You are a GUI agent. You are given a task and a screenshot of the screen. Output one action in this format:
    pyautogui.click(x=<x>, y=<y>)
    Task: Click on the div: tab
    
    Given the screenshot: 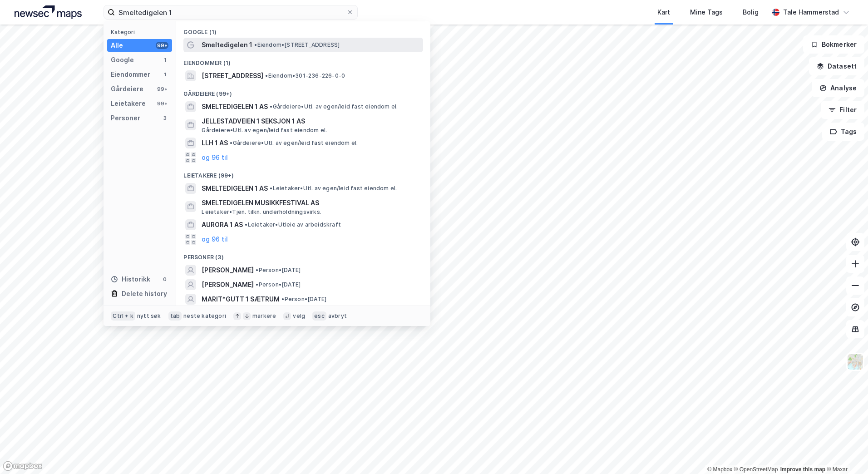 What is the action you would take?
    pyautogui.click(x=176, y=316)
    